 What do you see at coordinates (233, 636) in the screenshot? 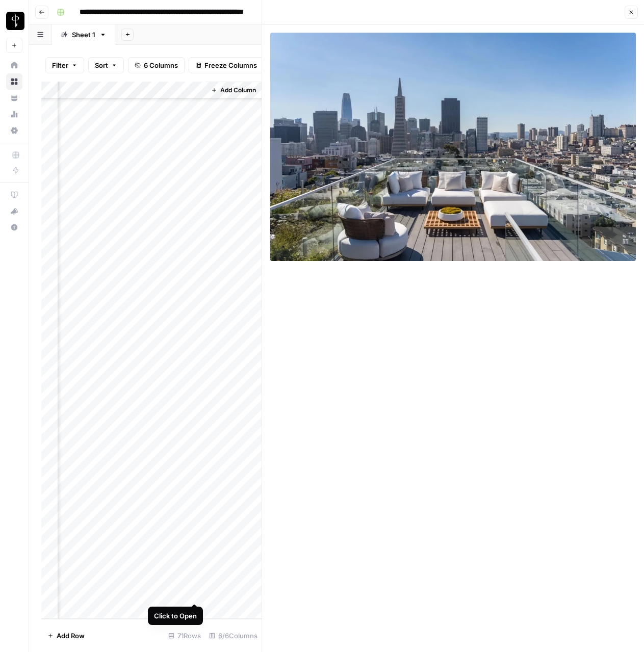
I see `div: 6/6 Columns` at bounding box center [233, 636].